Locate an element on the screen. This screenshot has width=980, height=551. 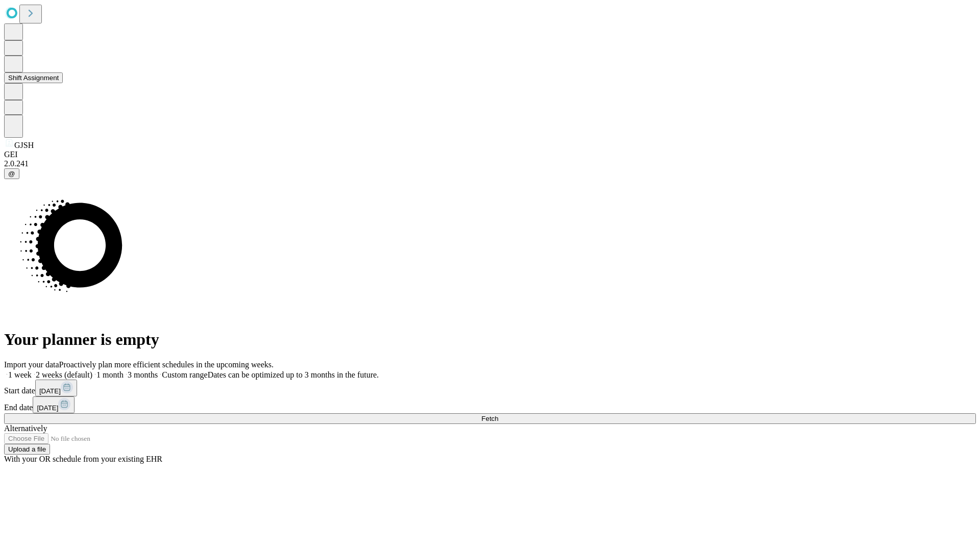
span: 3 months is located at coordinates (143, 375).